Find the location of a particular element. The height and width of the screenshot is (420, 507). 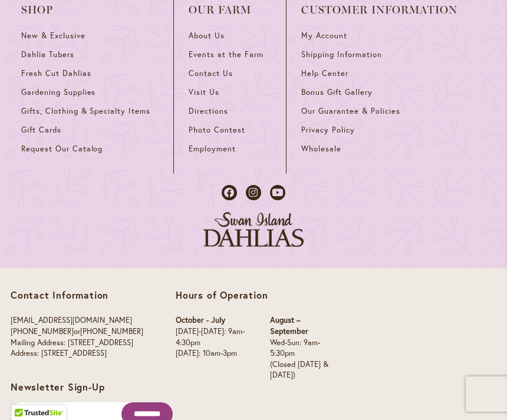

span: Visit Us is located at coordinates (204, 92).